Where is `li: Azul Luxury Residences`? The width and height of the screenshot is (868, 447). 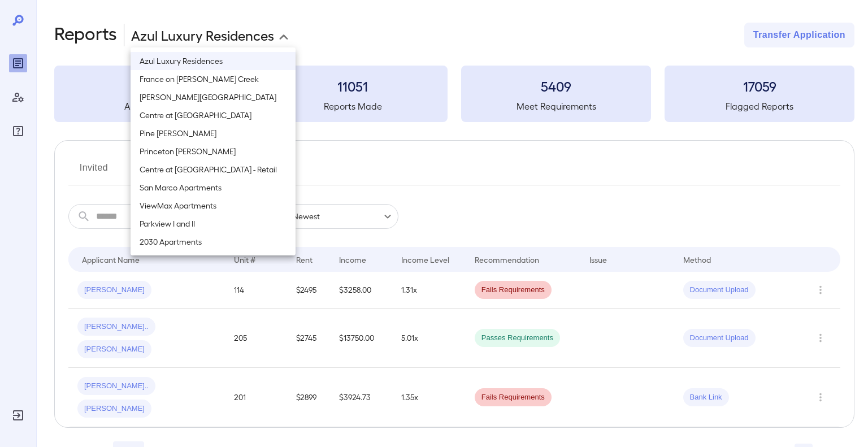 li: Azul Luxury Residences is located at coordinates (213, 61).